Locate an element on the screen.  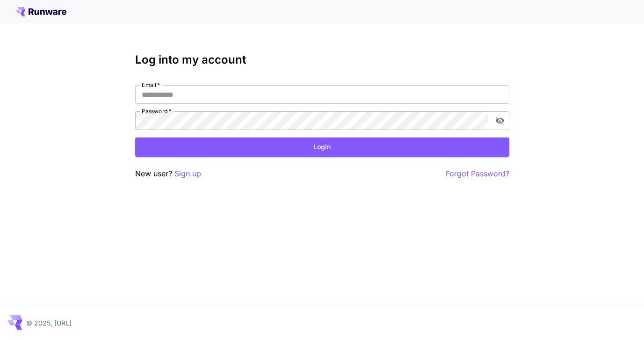
p: Sign up is located at coordinates (188, 173).